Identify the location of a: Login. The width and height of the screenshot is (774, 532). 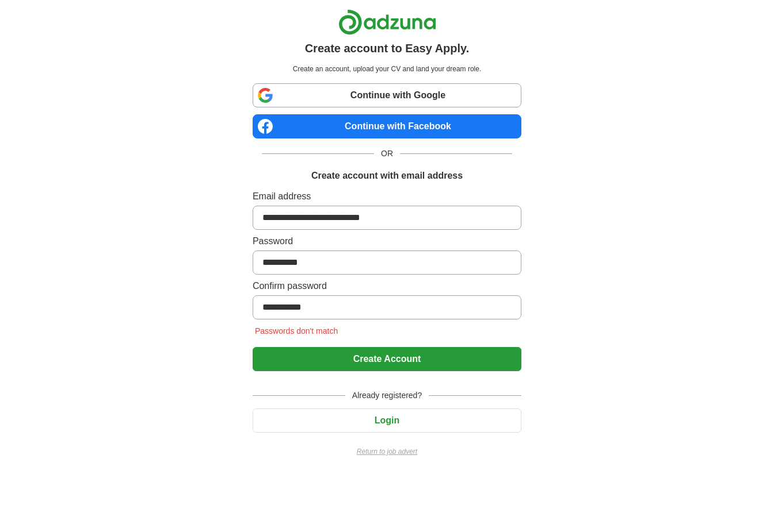
(387, 420).